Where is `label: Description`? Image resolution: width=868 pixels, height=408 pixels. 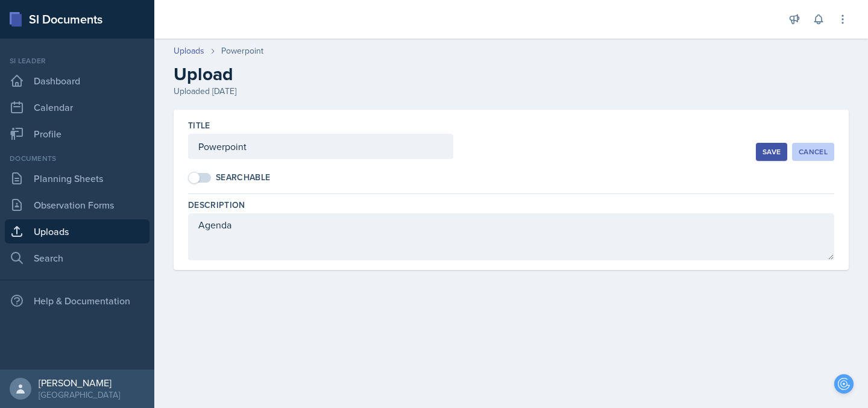 label: Description is located at coordinates (216, 205).